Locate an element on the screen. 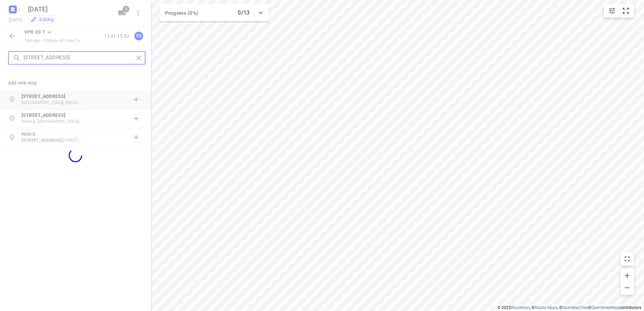 The width and height of the screenshot is (644, 311). p: 0/13 is located at coordinates (243, 13).